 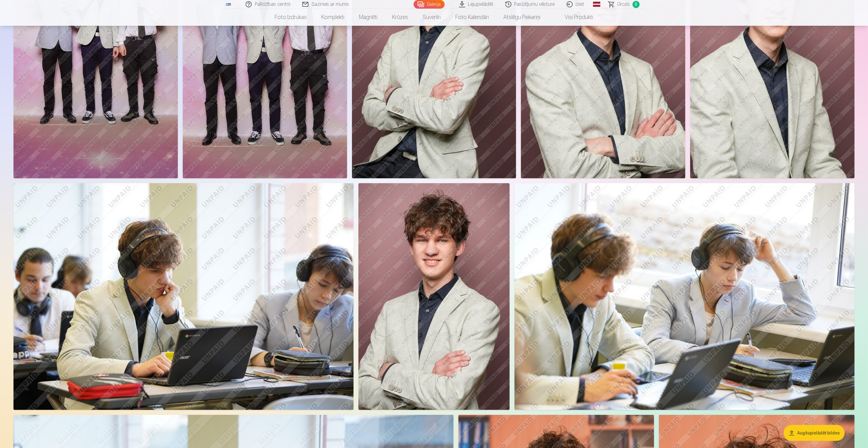 What do you see at coordinates (636, 4) in the screenshot?
I see `span: 0` at bounding box center [636, 4].